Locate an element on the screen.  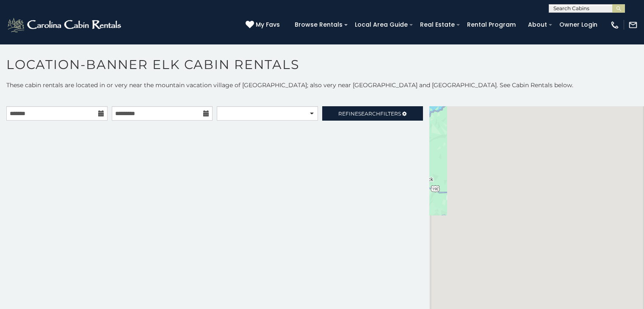
a: Browse Rentals is located at coordinates (318, 25).